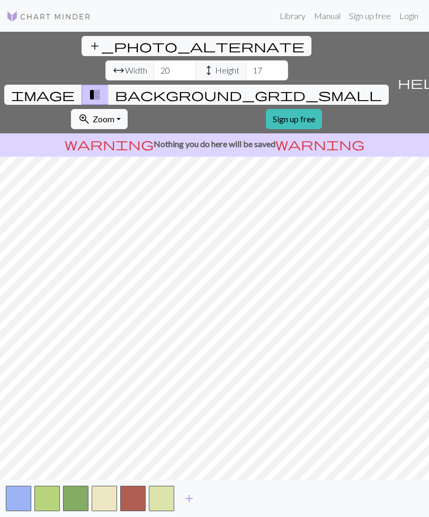 This screenshot has height=517, width=429. What do you see at coordinates (84, 119) in the screenshot?
I see `span: zoom_in` at bounding box center [84, 119].